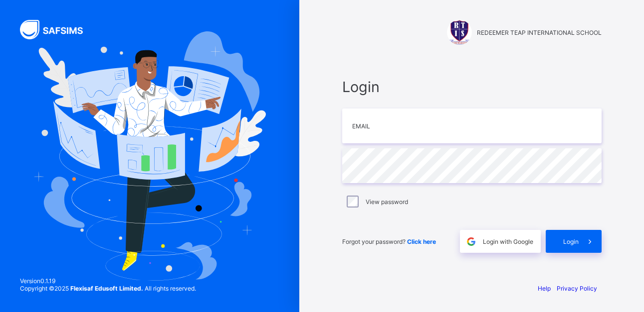  Describe the element at coordinates (422, 242) in the screenshot. I see `a: Click here` at that location.